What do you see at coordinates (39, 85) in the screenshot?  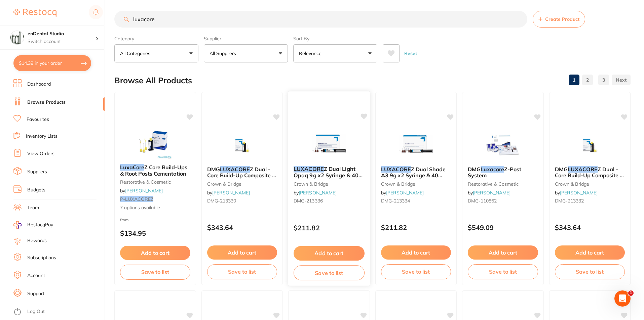 I see `a: Dashboard` at bounding box center [39, 85].